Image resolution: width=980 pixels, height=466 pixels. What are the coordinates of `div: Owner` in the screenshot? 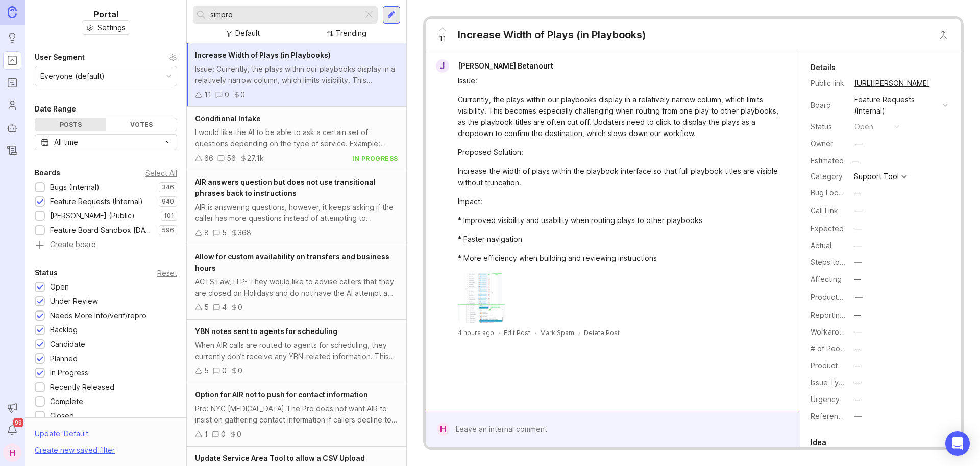 It's located at (829, 144).